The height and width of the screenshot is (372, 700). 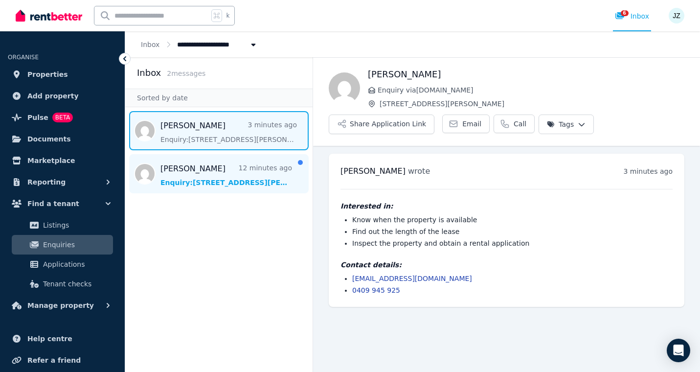 What do you see at coordinates (506, 206) in the screenshot?
I see `h4: Interested in:` at bounding box center [506, 206].